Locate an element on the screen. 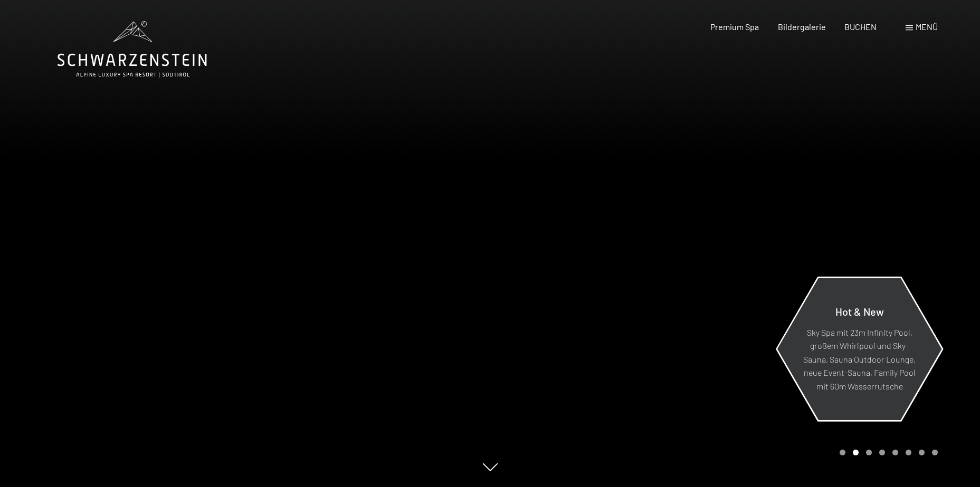 The image size is (980, 487). span: Premium Spa is located at coordinates (735, 26).